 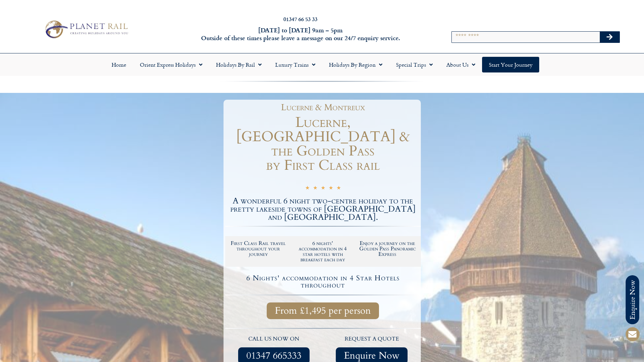 What do you see at coordinates (610, 37) in the screenshot?
I see `button: Search` at bounding box center [610, 37].